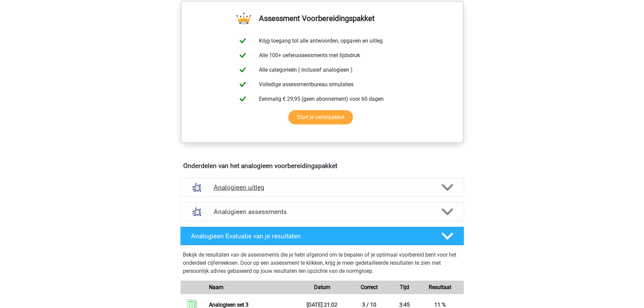  What do you see at coordinates (404, 287) in the screenshot?
I see `div: Tijd` at bounding box center [404, 287].